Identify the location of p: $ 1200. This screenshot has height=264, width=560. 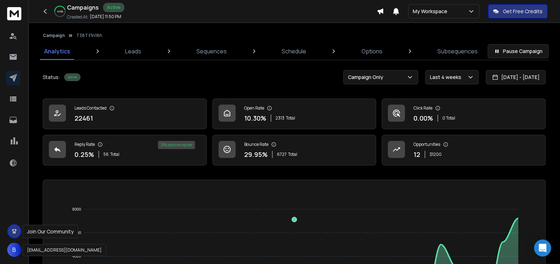
(436, 155).